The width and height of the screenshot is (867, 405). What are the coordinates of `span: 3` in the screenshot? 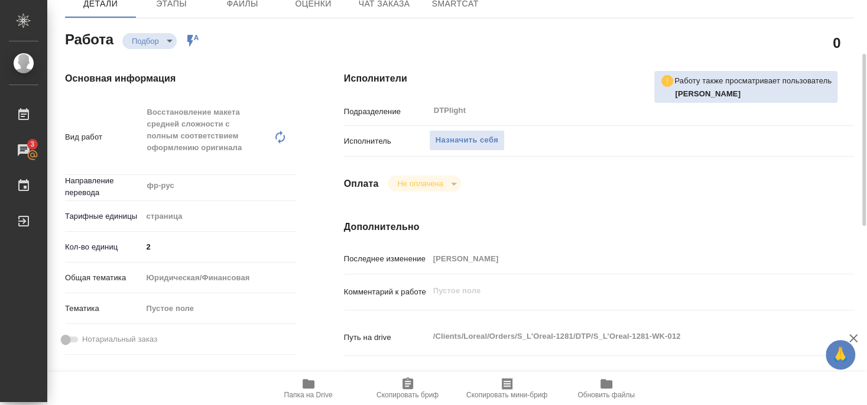 It's located at (32, 144).